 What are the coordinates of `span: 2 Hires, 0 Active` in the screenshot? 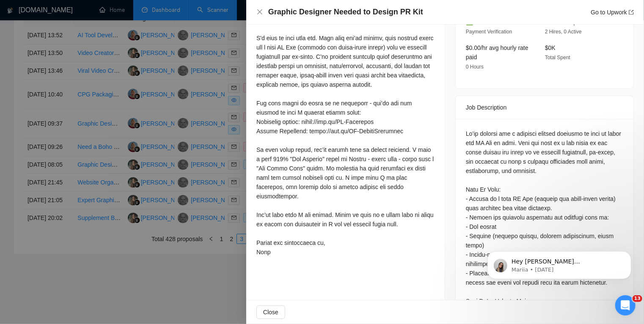 It's located at (563, 32).